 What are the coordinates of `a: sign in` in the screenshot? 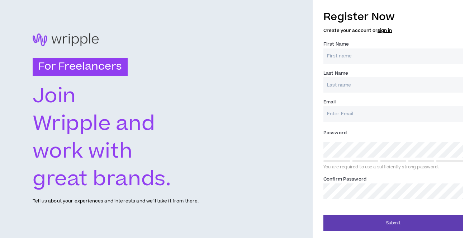 It's located at (385, 30).